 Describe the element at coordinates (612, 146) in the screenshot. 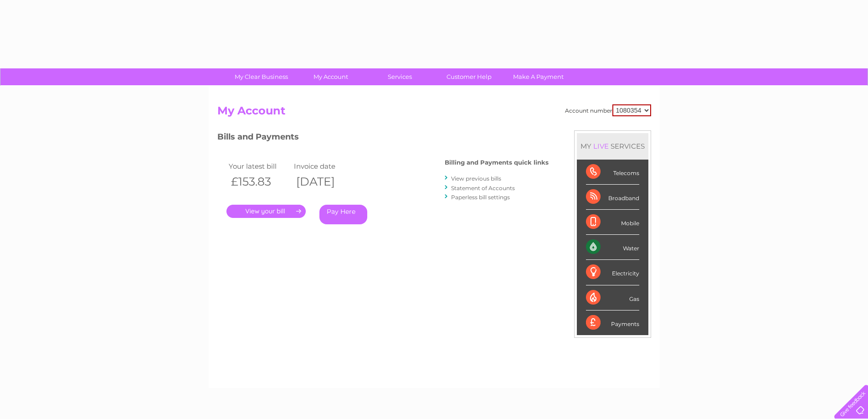

I see `div: MY SERVICES` at that location.